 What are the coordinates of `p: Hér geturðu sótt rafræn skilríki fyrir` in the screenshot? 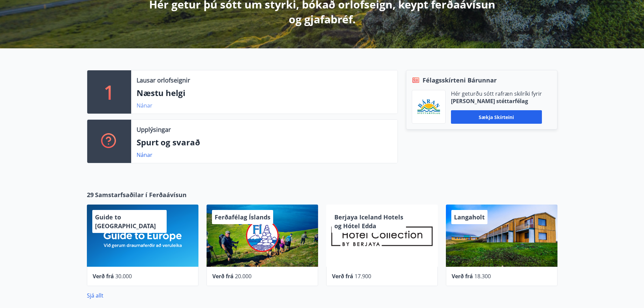 It's located at (496, 94).